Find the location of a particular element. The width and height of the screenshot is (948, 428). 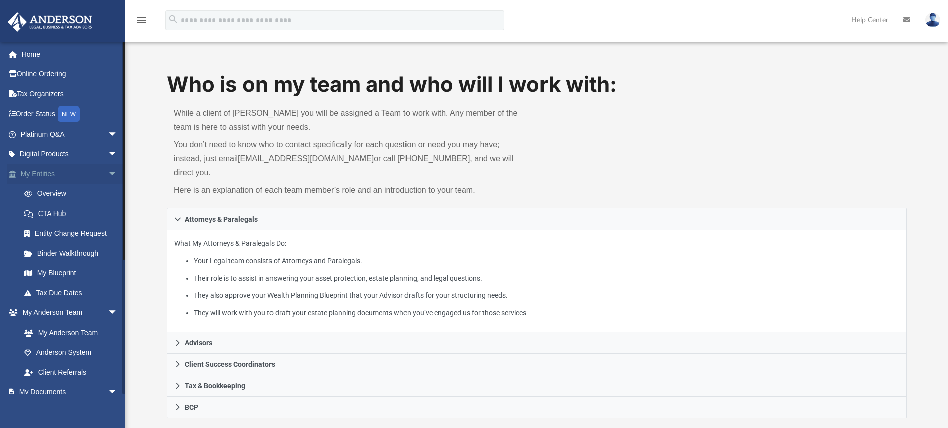

span: Tax & Bookkeeping is located at coordinates (215, 386).